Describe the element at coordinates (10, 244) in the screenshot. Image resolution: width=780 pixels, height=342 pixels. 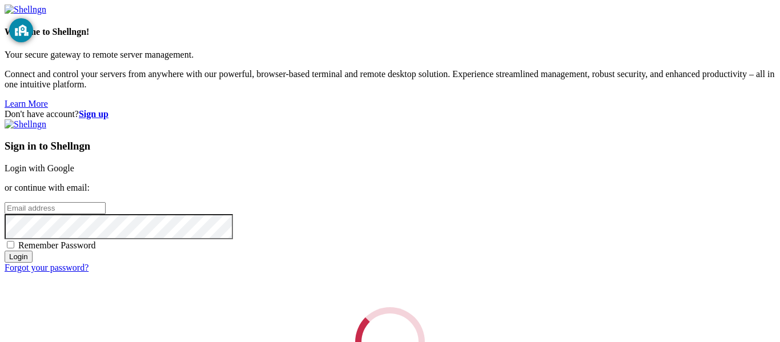
I see `input: Remember Password` at that location.